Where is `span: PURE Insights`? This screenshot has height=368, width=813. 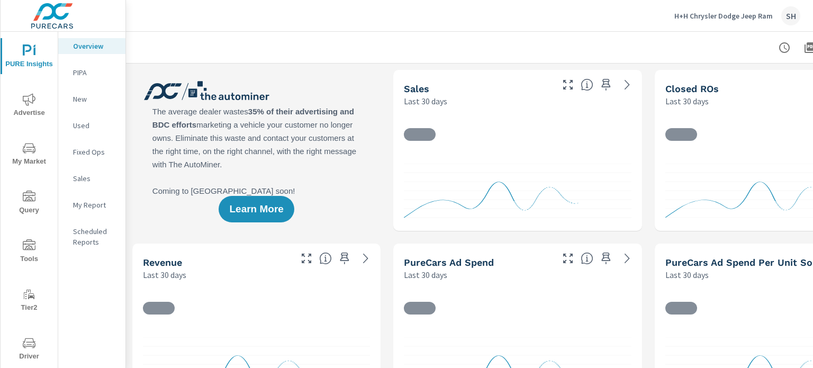 span: PURE Insights is located at coordinates (29, 57).